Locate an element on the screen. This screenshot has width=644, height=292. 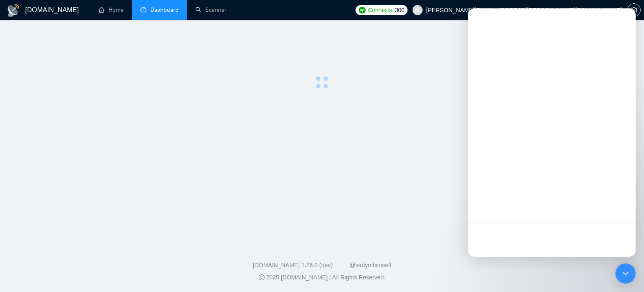
span: Dashboard is located at coordinates (164, 10).